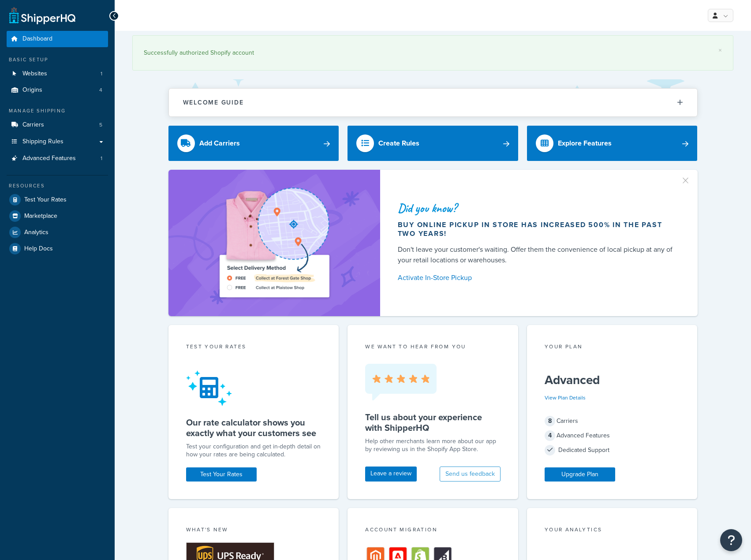  I want to click on li: Shipping Rules, so click(58, 142).